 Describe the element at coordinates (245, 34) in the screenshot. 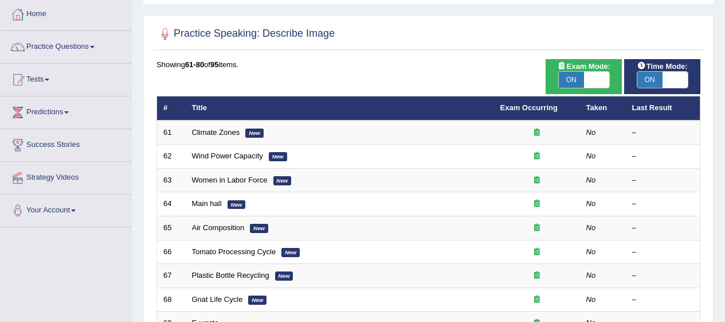

I see `h2: Practice Speaking: Describe Image` at that location.